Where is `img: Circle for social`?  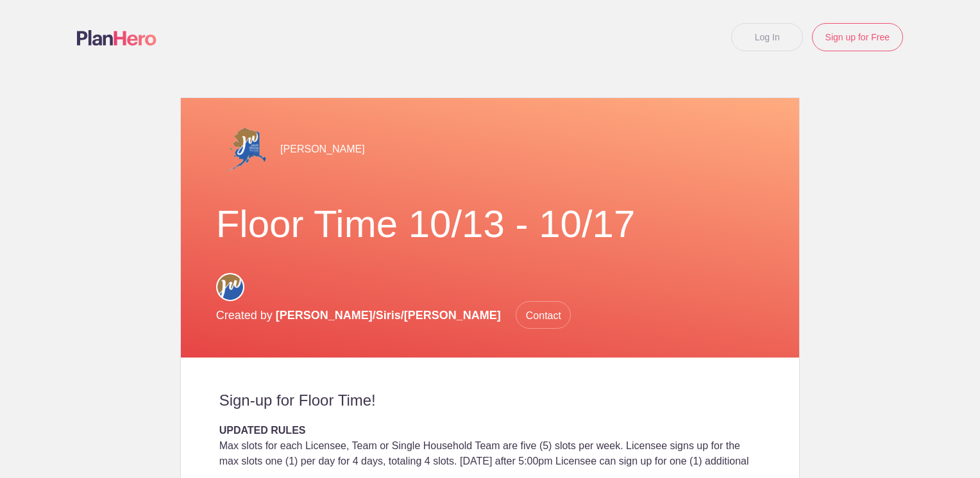 img: Circle for social is located at coordinates (230, 287).